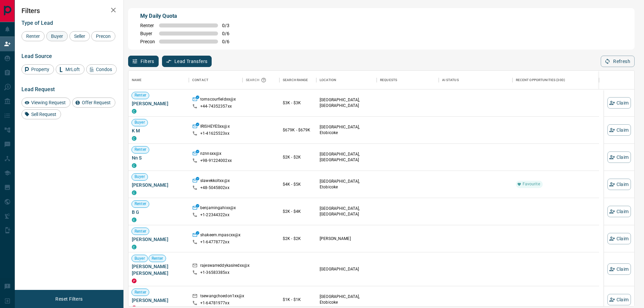  What do you see at coordinates (104, 70) in the screenshot?
I see `span: Condos` at bounding box center [104, 70].